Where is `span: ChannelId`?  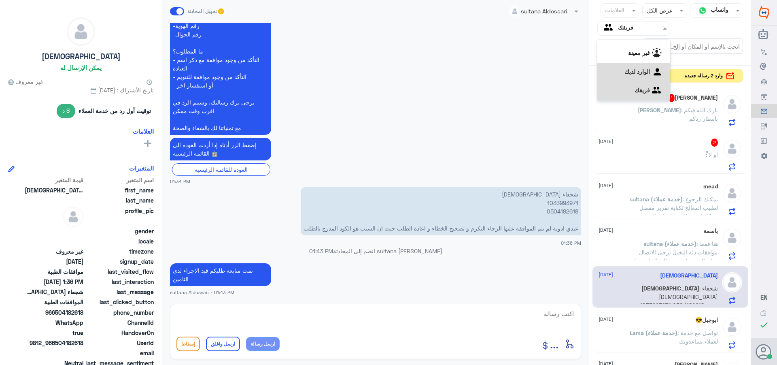 span: ChannelId is located at coordinates (119, 322).